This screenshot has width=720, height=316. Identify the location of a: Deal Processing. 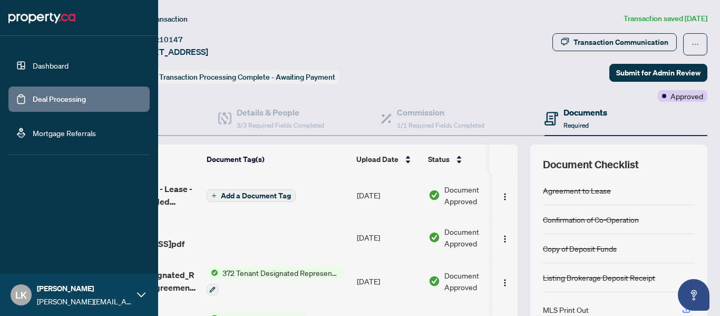
(59, 99).